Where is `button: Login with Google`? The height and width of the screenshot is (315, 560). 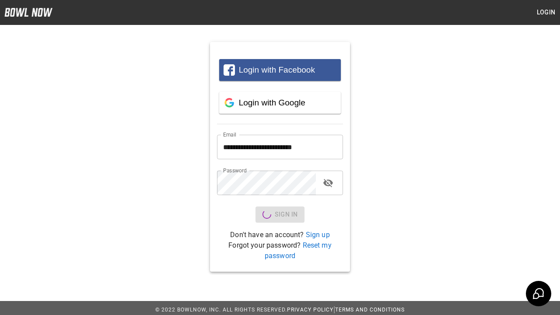
button: Login with Google is located at coordinates (280, 103).